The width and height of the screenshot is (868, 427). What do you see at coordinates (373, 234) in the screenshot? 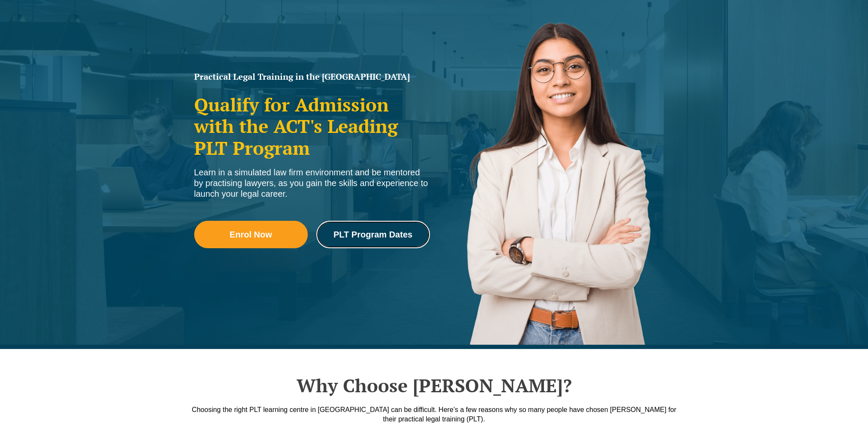
I see `span: PLT Program Dates` at bounding box center [373, 234].